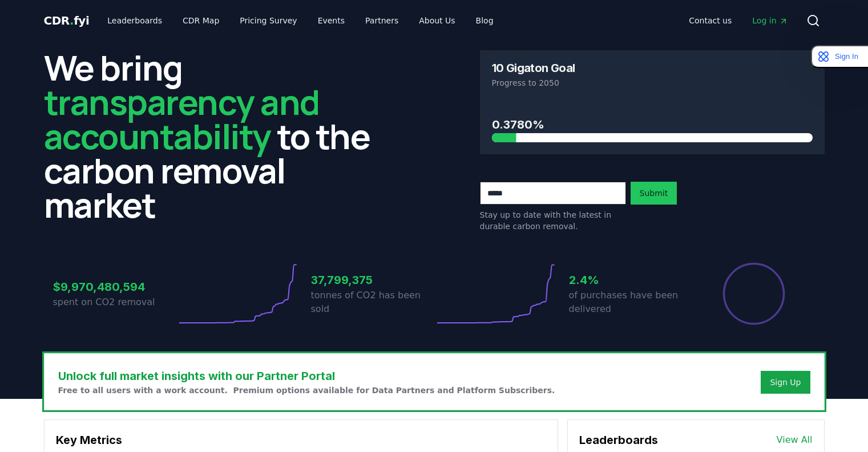 The image size is (868, 452). I want to click on h3: 37,799,375, so click(373, 280).